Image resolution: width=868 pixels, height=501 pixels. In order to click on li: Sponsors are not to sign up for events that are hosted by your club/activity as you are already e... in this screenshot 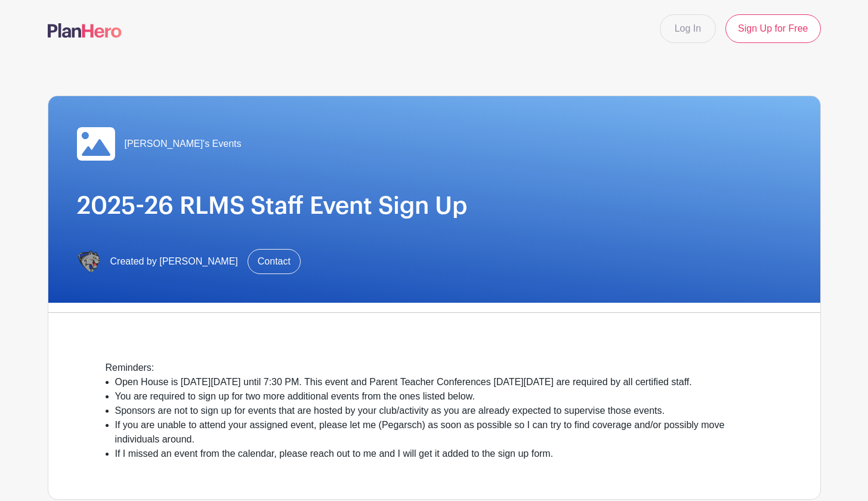, I will do `click(440, 411)`.